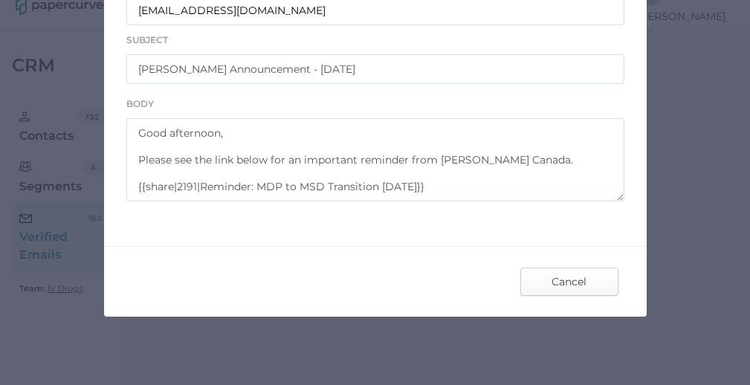 This screenshot has width=750, height=385. Describe the element at coordinates (375, 69) in the screenshot. I see `input: Subject` at that location.